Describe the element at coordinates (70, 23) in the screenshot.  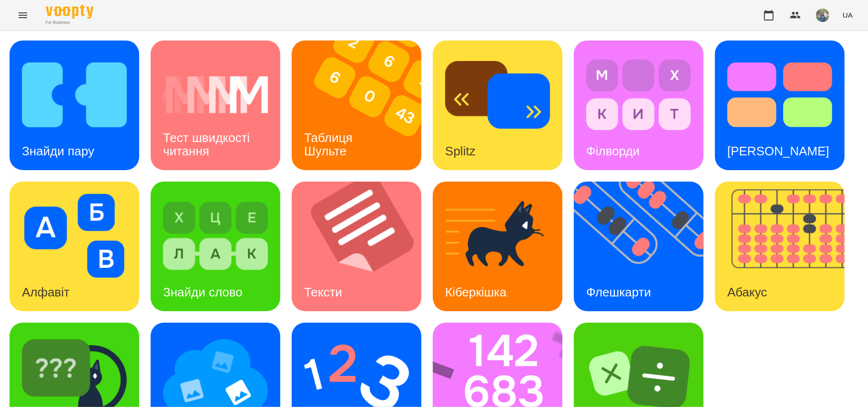
I see `span: For Business` at that location.